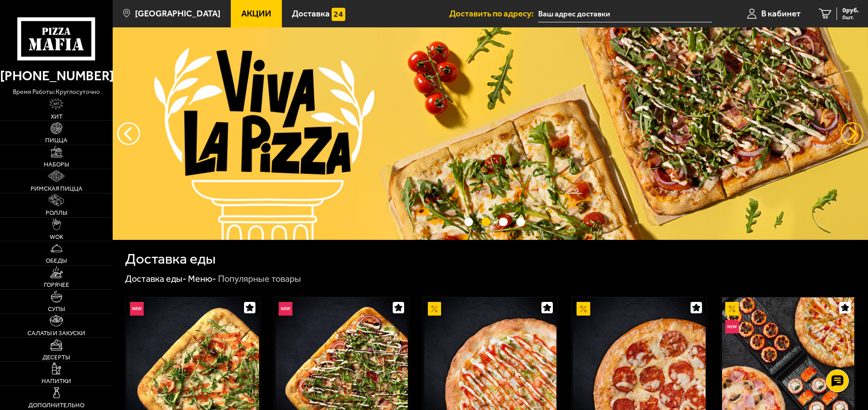 The width and height of the screenshot is (868, 410). I want to click on span: Пицца, so click(56, 140).